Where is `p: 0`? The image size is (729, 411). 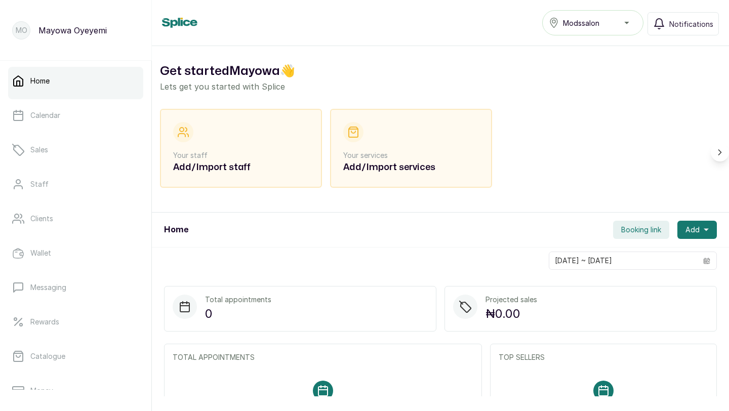 p: 0 is located at coordinates (238, 314).